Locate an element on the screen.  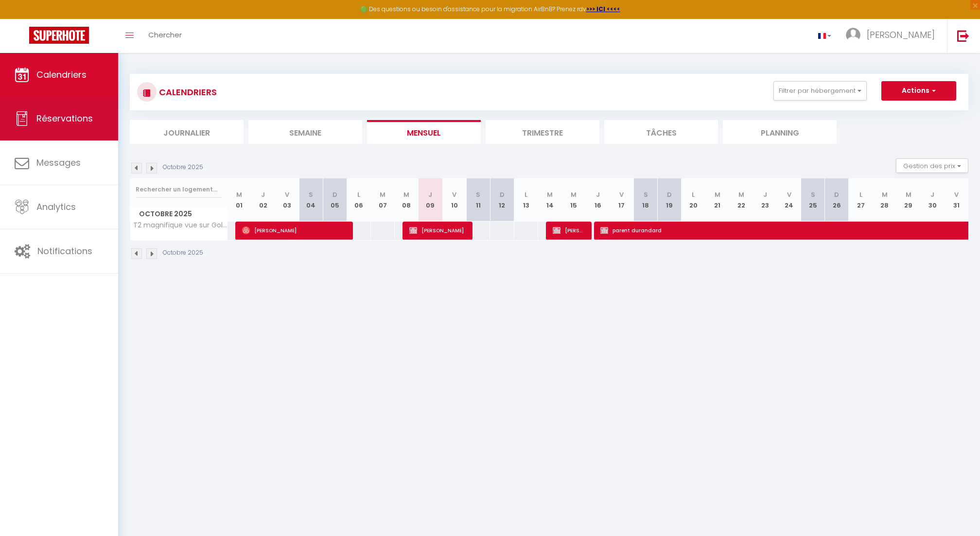
li: Mensuel is located at coordinates (424, 132).